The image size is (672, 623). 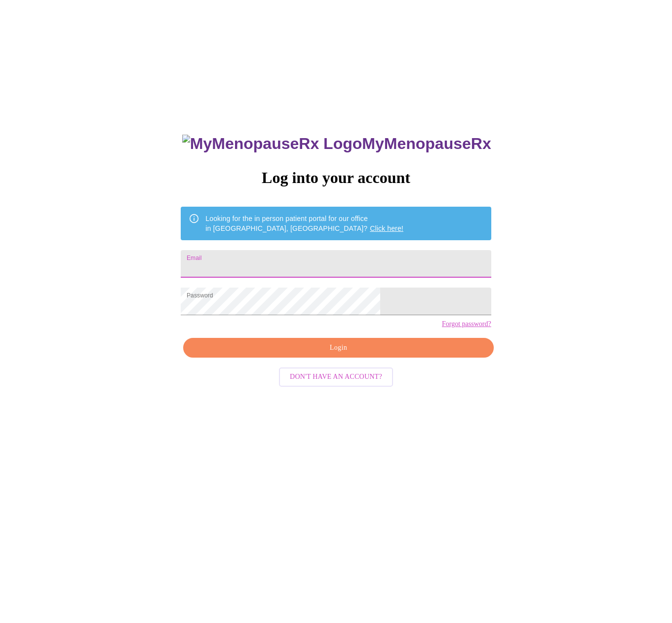 What do you see at coordinates (336, 376) in the screenshot?
I see `a: Don't have an account?` at bounding box center [336, 376].